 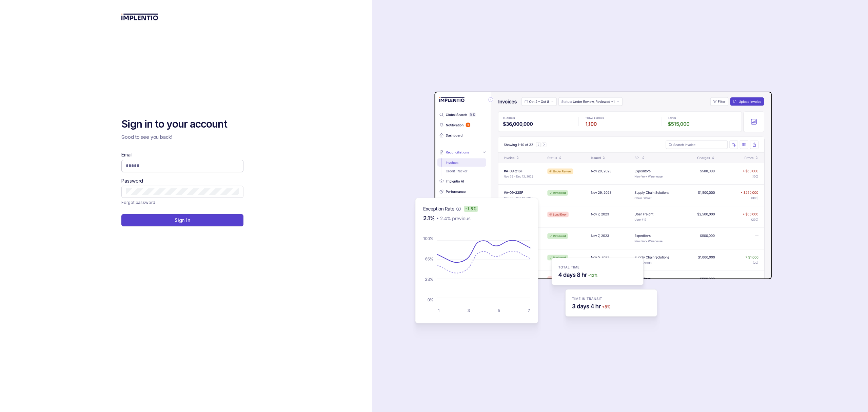 I want to click on p: Forgot password, so click(x=138, y=203).